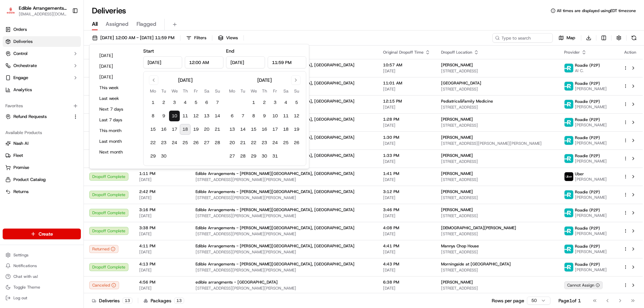 This screenshot has width=644, height=308. What do you see at coordinates (634, 38) in the screenshot?
I see `button: Refresh` at bounding box center [634, 38].